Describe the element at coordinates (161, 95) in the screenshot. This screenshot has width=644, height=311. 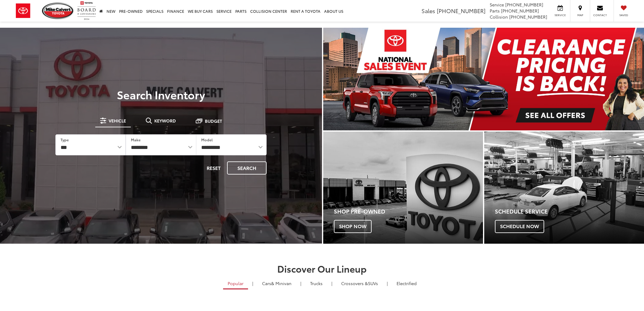
I see `h3: Search Inventory` at that location.